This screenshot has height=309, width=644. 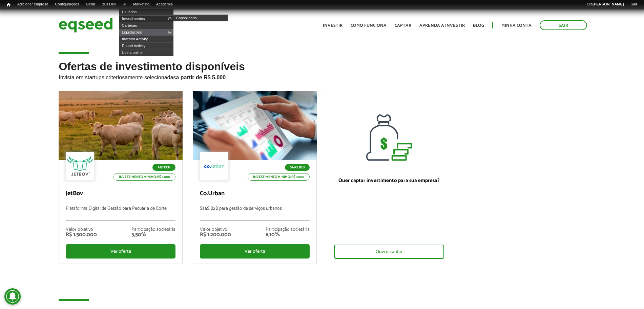 What do you see at coordinates (215, 235) in the screenshot?
I see `div: R$ 1.200.000` at bounding box center [215, 235].